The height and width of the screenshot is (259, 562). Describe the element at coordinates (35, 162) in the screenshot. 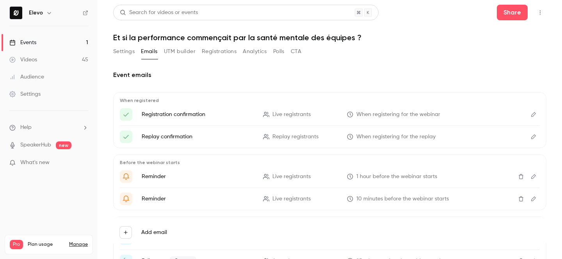

I see `span: What's new` at that location.